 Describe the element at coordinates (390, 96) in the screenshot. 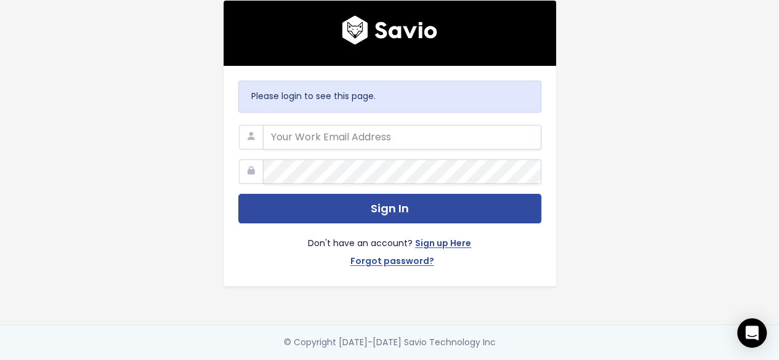

I see `p: Please login to see this page.` at that location.